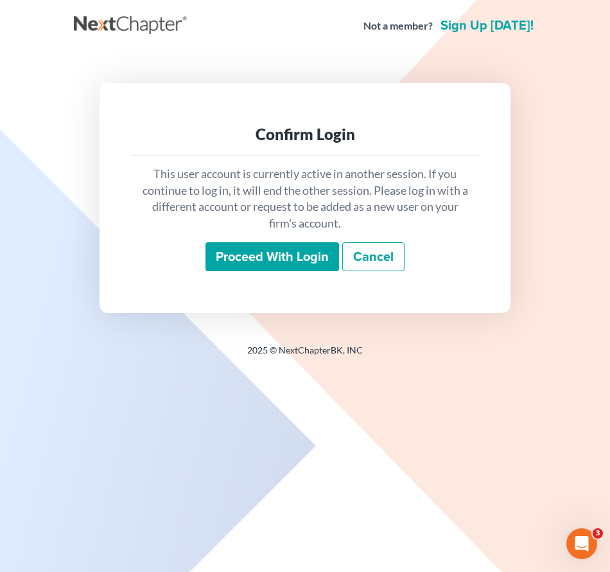  What do you see at coordinates (305, 199) in the screenshot?
I see `p: This user account is currently active in another session. If you continue to log in, it will end ...` at bounding box center [305, 199].